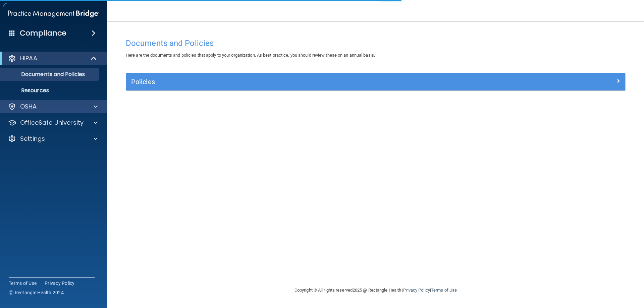 This screenshot has height=308, width=644. Describe the element at coordinates (250, 55) in the screenshot. I see `span: Here are the documents and policies that apply to your organization. As best practice, you should...` at that location.